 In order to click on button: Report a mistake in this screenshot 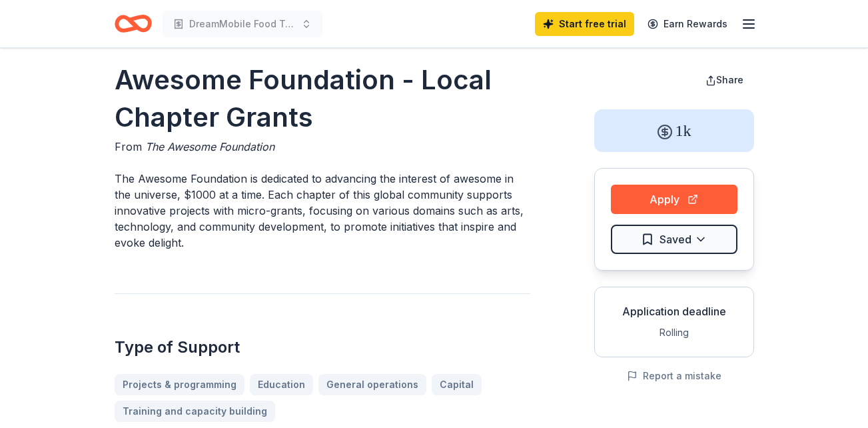, I will do `click(674, 376)`.